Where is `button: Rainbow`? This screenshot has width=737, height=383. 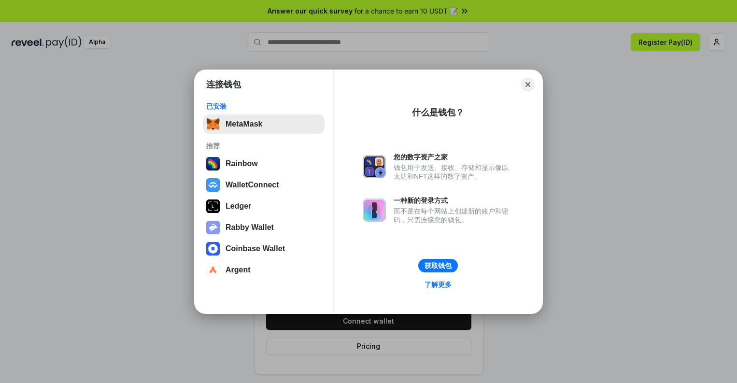
button: Rainbow is located at coordinates (264, 164).